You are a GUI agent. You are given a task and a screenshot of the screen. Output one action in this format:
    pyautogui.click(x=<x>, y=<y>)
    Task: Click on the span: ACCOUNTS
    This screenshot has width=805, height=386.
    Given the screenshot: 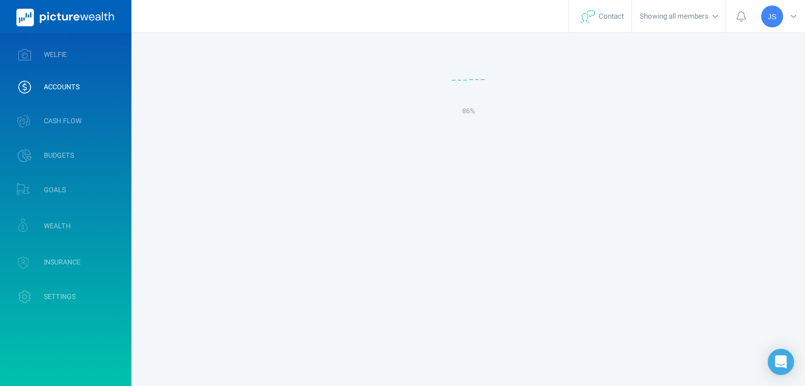 What is the action you would take?
    pyautogui.click(x=61, y=87)
    